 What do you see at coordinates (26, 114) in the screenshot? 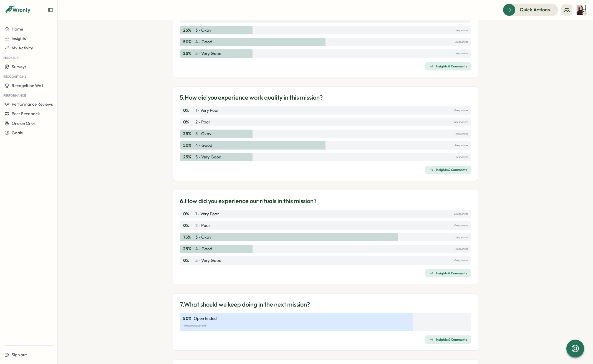
I see `span: Peer Feedback` at bounding box center [26, 114].